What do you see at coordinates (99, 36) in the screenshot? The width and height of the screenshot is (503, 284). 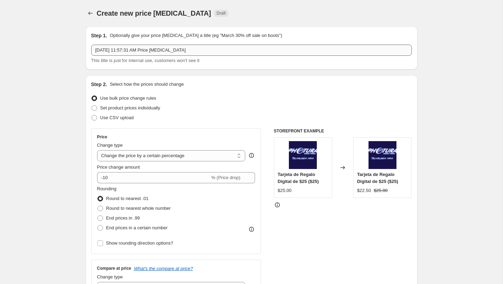 I see `h2: Step 1.` at bounding box center [99, 36].